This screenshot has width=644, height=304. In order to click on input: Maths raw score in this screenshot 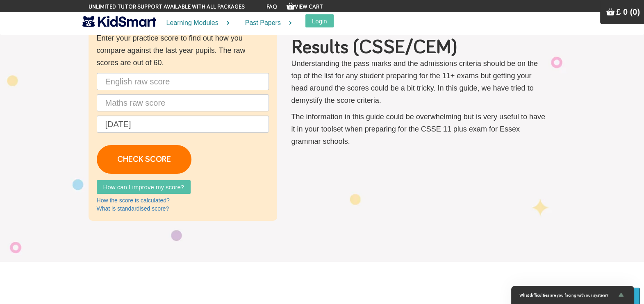, I will do `click(183, 103)`.